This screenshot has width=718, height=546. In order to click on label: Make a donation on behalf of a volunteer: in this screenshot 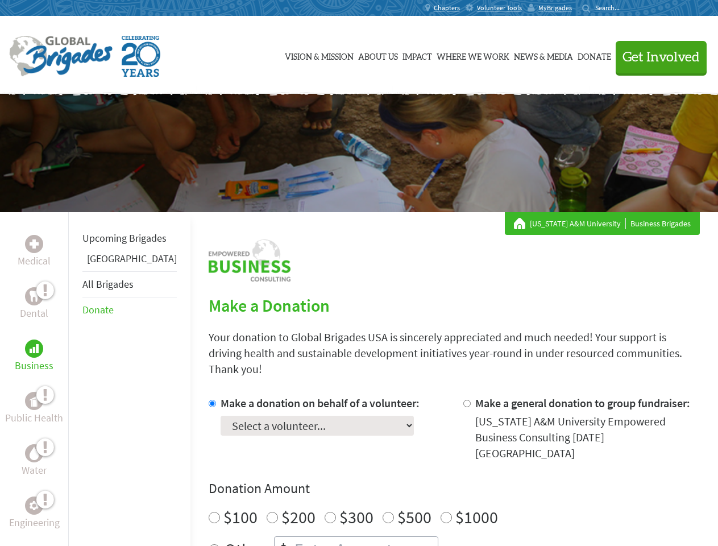, I will do `click(320, 403)`.